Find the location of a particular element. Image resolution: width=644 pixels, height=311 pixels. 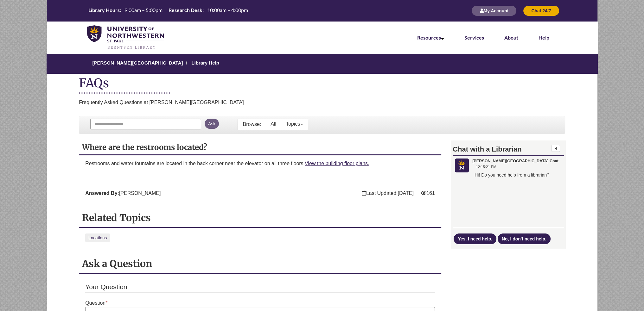

label: Question is located at coordinates (97, 303).